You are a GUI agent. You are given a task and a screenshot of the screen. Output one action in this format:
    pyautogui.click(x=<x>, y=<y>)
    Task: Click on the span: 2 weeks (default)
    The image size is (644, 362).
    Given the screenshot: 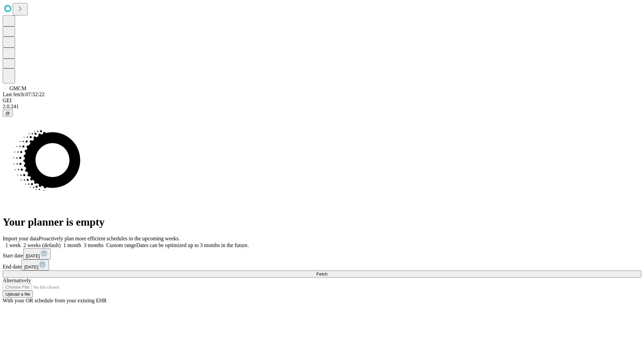 What is the action you would take?
    pyautogui.click(x=42, y=245)
    